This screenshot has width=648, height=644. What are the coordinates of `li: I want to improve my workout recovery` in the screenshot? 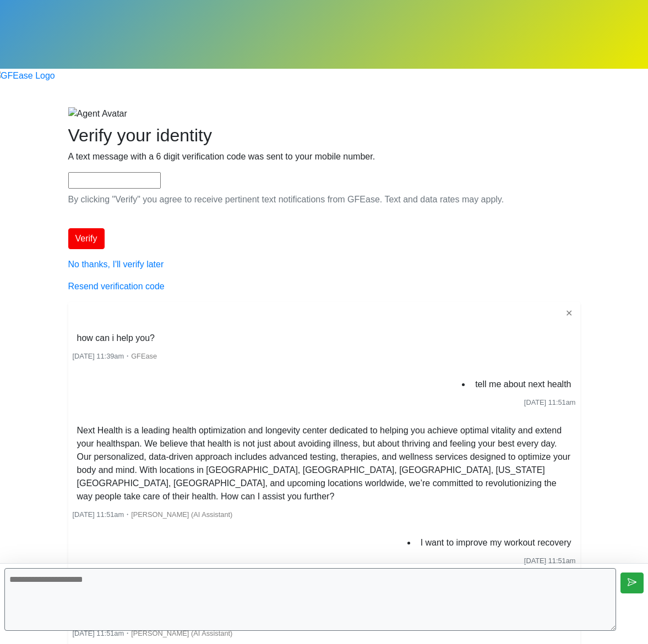 It's located at (496, 543).